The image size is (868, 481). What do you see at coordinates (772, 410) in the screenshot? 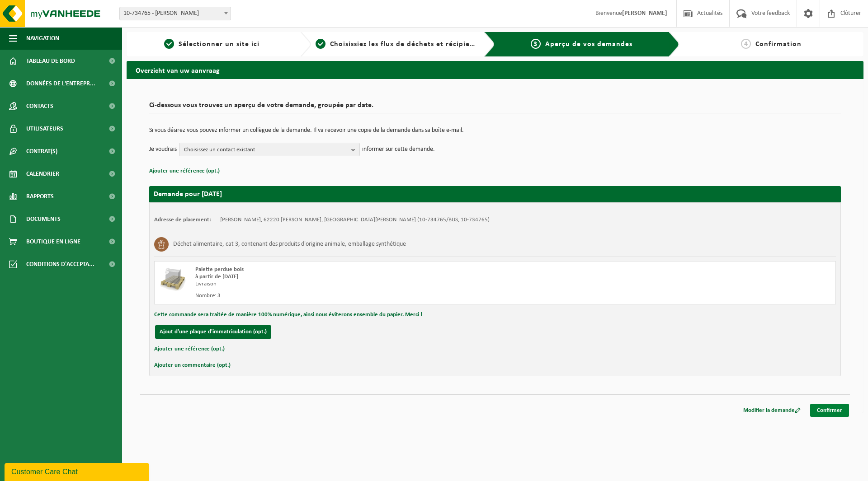
I see `a: Modifier la demande` at bounding box center [772, 410].